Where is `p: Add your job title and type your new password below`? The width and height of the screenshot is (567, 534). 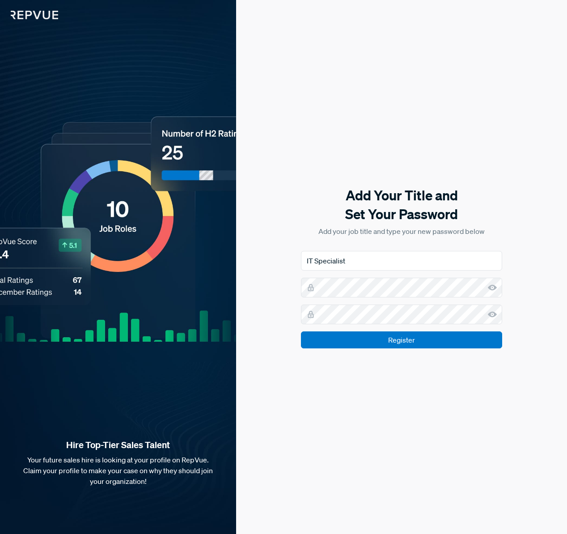 p: Add your job title and type your new password below is located at coordinates (402, 231).